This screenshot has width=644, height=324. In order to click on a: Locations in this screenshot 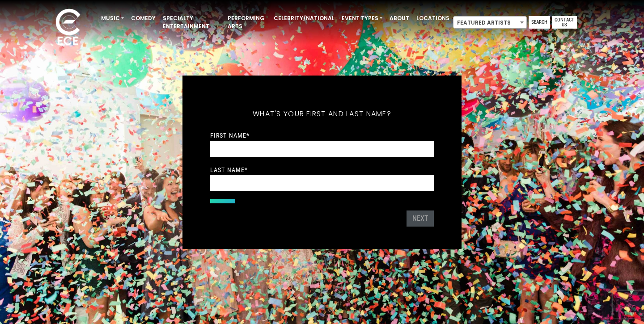, I will do `click(433, 19)`.